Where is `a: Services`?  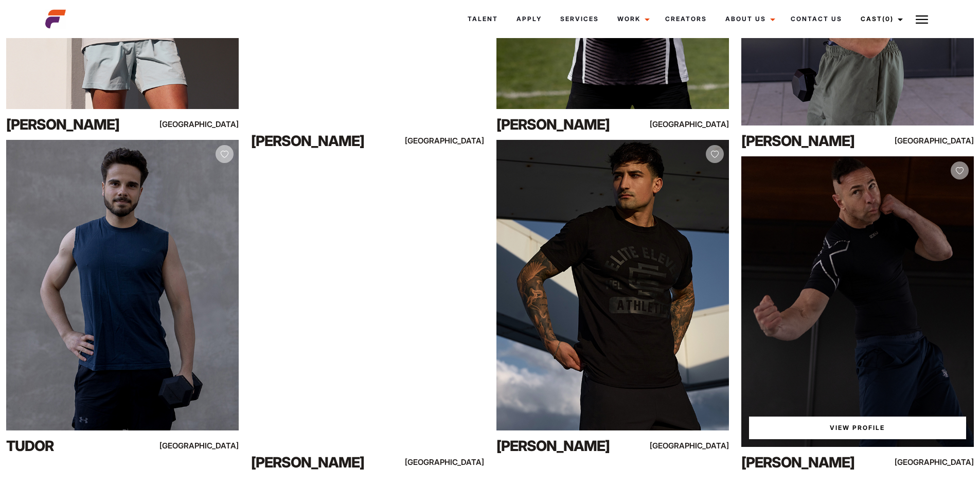
a: Services is located at coordinates (579, 19).